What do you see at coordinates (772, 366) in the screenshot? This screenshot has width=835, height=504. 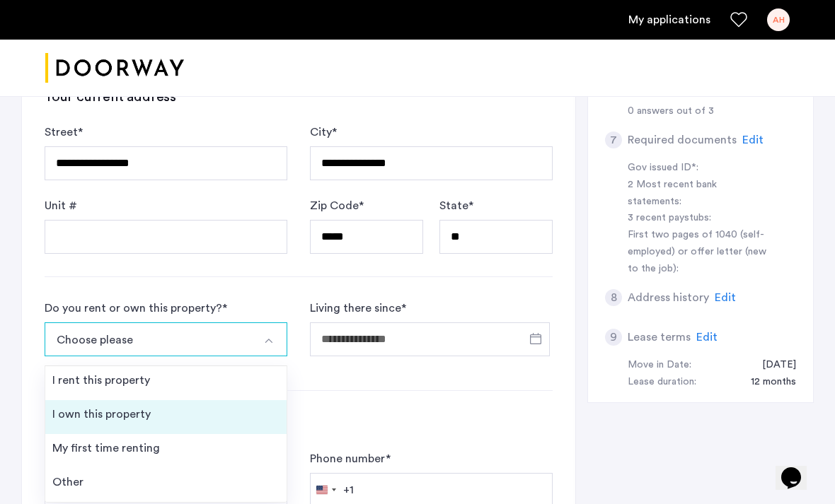 I see `div: 10/31/2025` at bounding box center [772, 366].